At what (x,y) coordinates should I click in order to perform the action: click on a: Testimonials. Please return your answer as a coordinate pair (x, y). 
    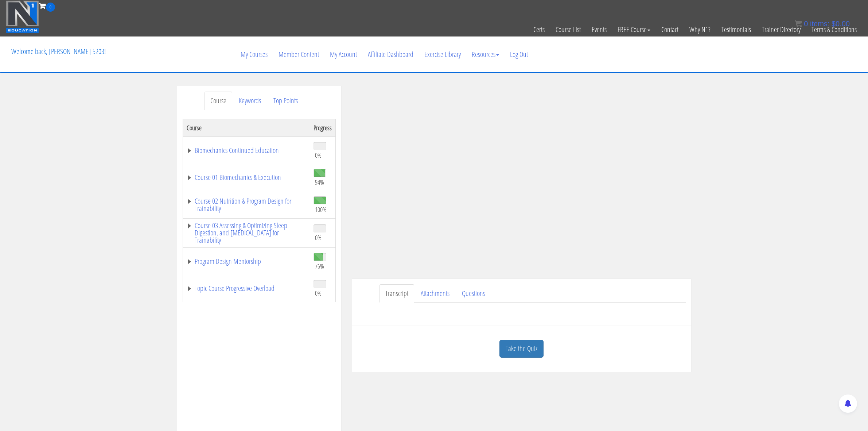
    Looking at the image, I should click on (736, 30).